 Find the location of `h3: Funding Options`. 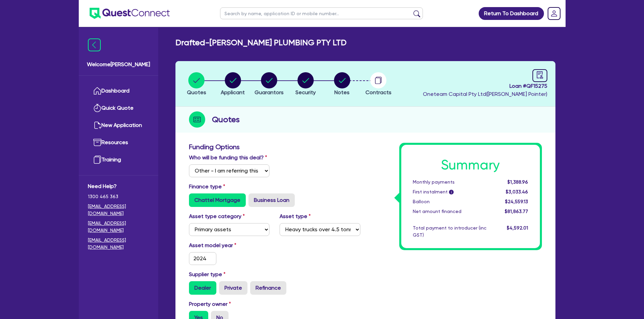

h3: Funding Options is located at coordinates (274, 147).